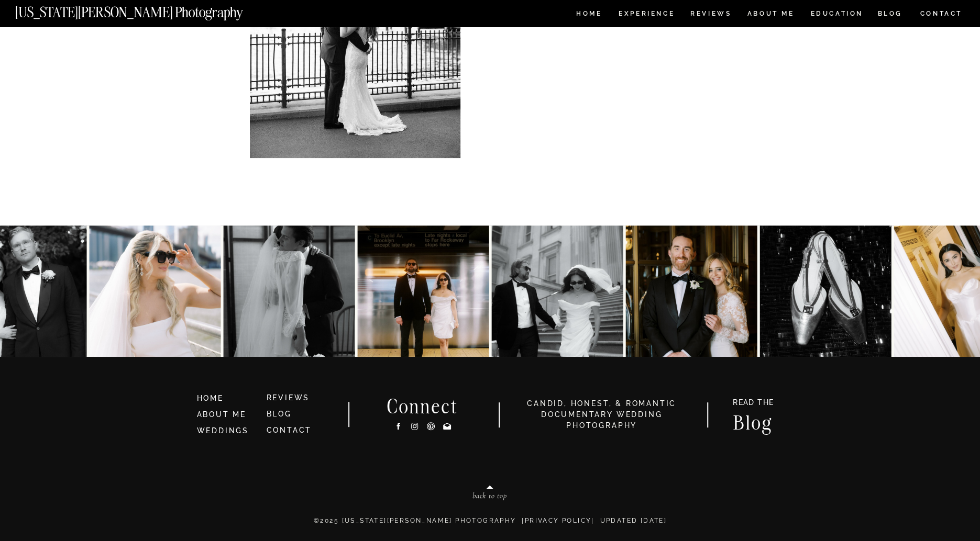 This screenshot has height=541, width=980. Describe the element at coordinates (223, 431) in the screenshot. I see `a: WEDDINGS` at that location.